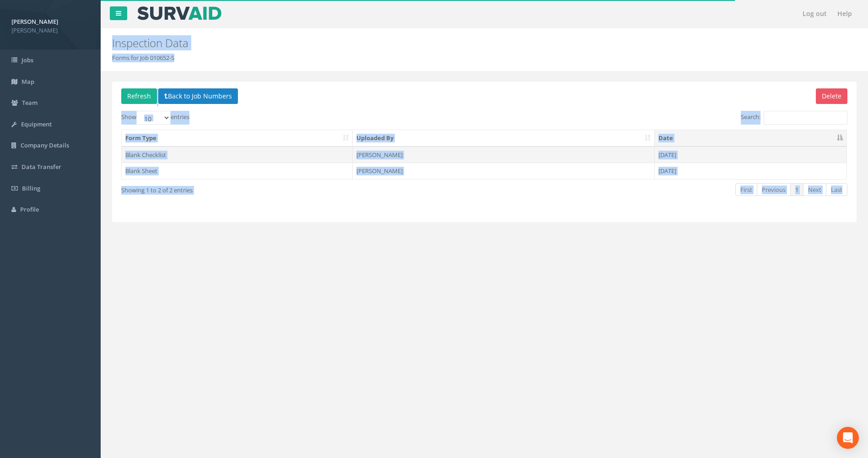 The image size is (868, 458). I want to click on button: Back to Job Numbers, so click(198, 96).